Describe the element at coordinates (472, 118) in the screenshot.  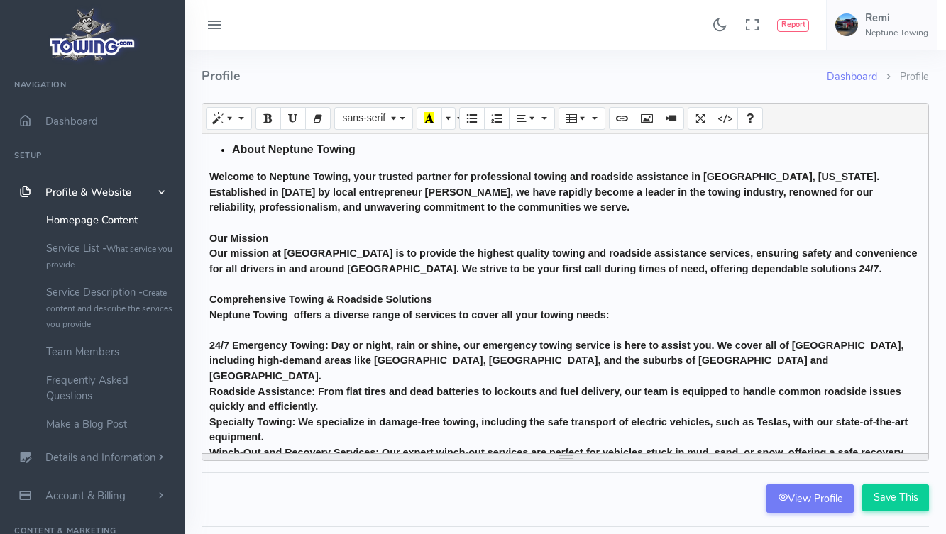
I see `button: Unordered list (CTRL+SHIFT+NUM7)` at that location.